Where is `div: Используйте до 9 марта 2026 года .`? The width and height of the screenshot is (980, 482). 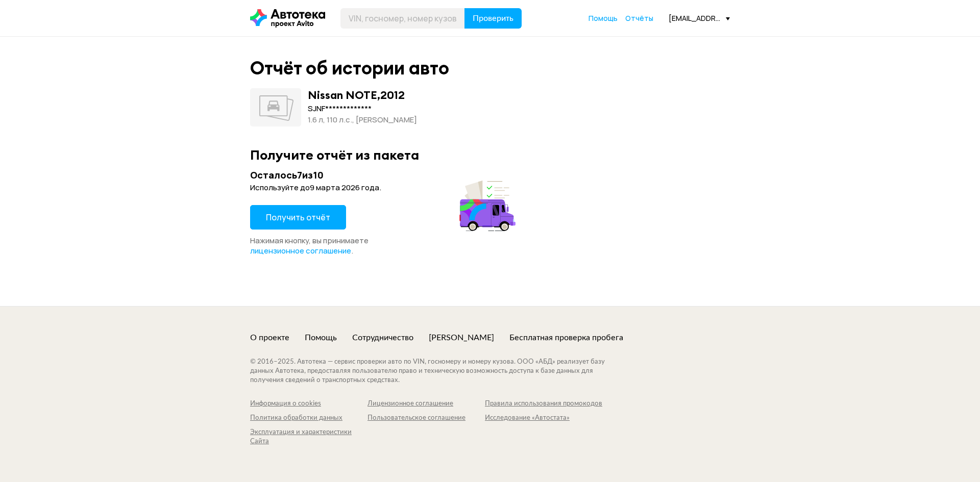 div: Используйте до 9 марта 2026 года . is located at coordinates (384, 188).